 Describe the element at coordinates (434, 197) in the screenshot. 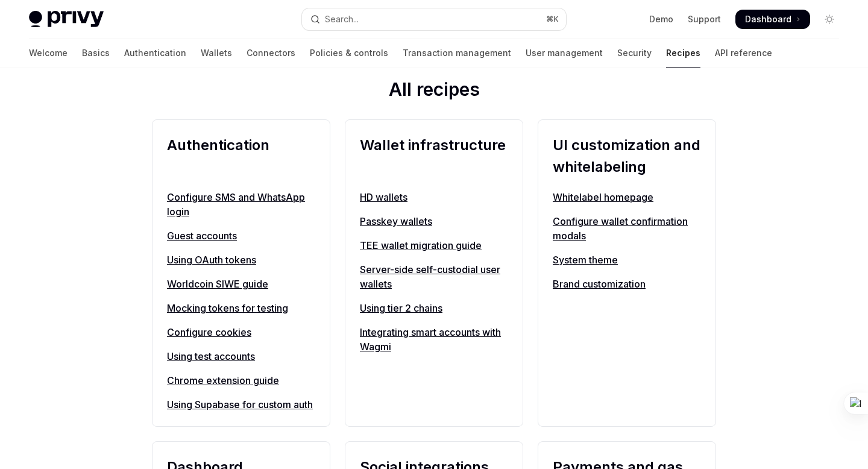

I see `a: HD wallets` at that location.